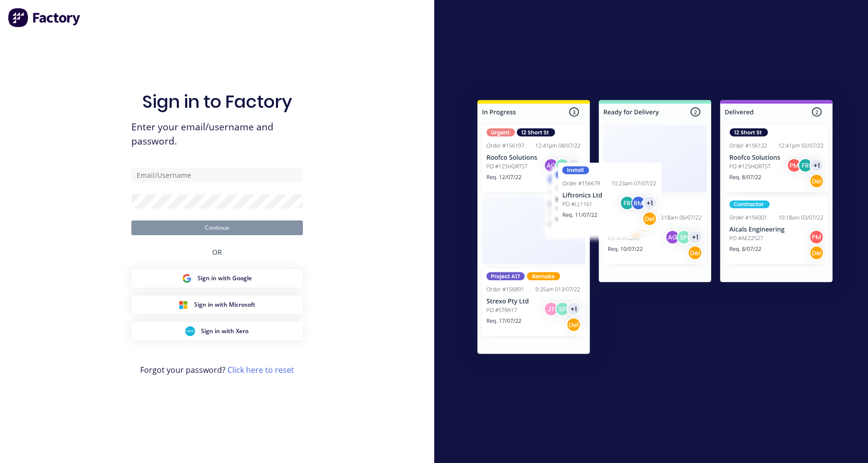  Describe the element at coordinates (218, 102) in the screenshot. I see `h1: Sign in to Factory` at that location.